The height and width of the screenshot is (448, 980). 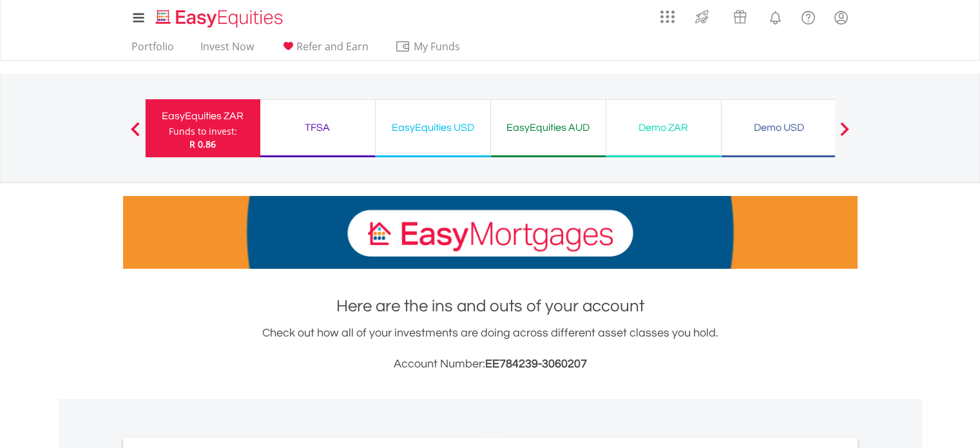 What do you see at coordinates (701, 17) in the screenshot?
I see `img: thrive-v2.svg` at bounding box center [701, 17].